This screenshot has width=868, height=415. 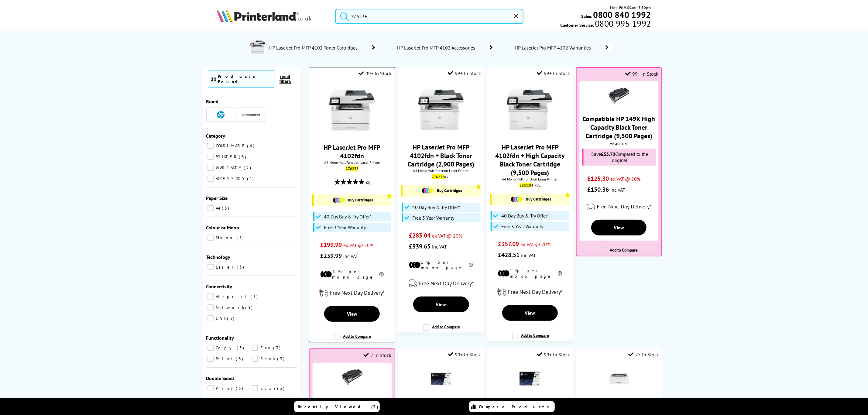 What do you see at coordinates (622, 15) in the screenshot?
I see `a: 0800 840 1992` at bounding box center [622, 15].